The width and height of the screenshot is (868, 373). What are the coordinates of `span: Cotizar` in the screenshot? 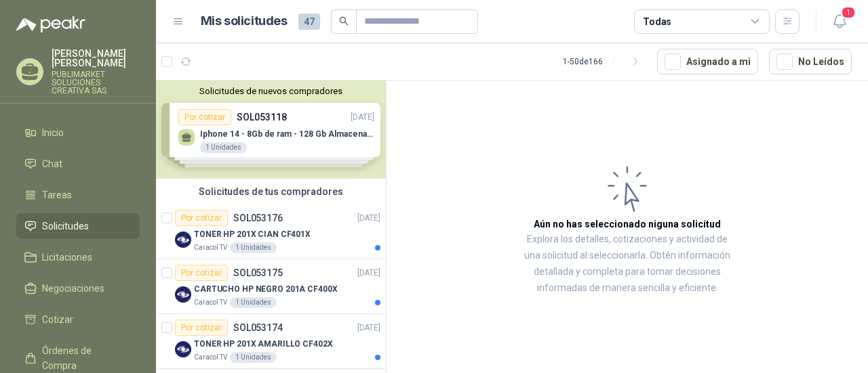 It's located at (57, 320).